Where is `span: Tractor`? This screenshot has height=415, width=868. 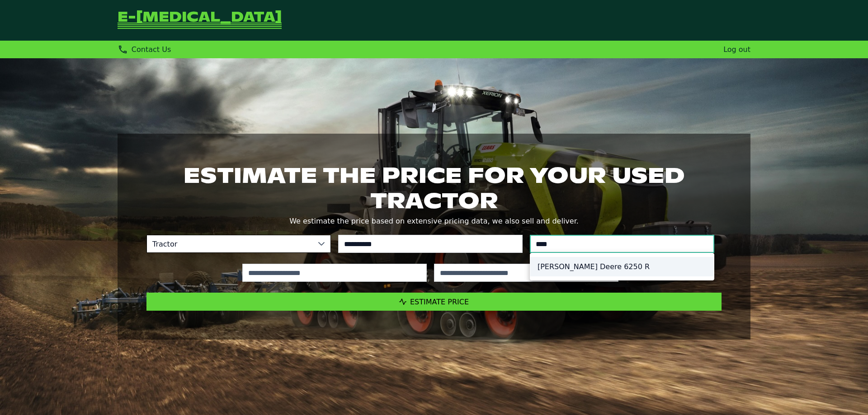 span: Tractor is located at coordinates (230, 244).